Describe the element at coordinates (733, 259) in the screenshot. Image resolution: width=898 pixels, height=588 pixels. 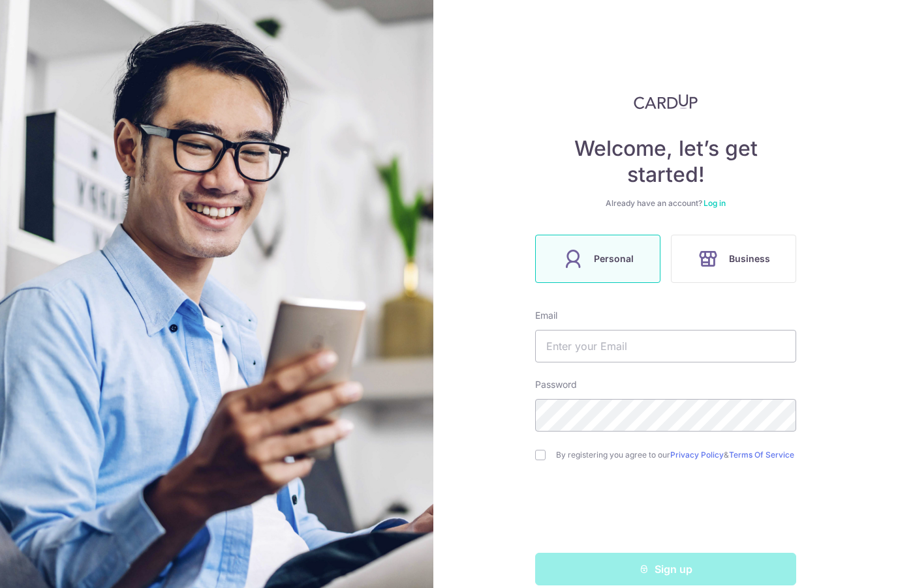
I see `a: Business` at that location.